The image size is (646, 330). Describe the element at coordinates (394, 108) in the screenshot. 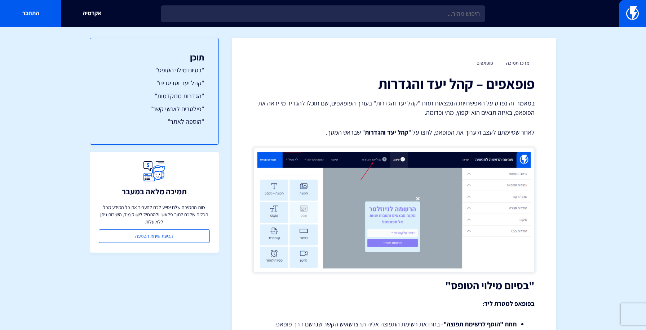

I see `p: במאמר זה נפרט על האפשרויות הנמצאות תחת "קהל יעד והגדרות" בעורך הפופאפים, שם תוכלו להגדיר מי יראה ...` at that location.